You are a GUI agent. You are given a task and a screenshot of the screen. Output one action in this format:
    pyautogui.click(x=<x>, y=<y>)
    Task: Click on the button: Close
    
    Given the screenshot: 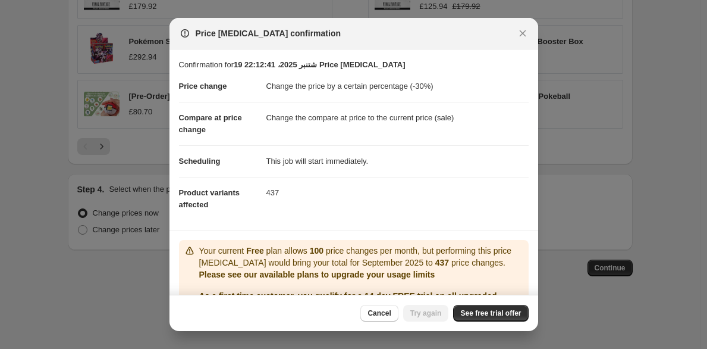 What is the action you would take?
    pyautogui.click(x=523, y=33)
    